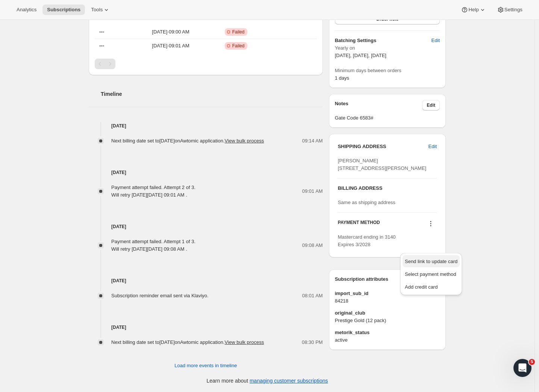 This screenshot has width=539, height=392. What do you see at coordinates (387, 313) in the screenshot?
I see `span: original_club` at bounding box center [387, 313].